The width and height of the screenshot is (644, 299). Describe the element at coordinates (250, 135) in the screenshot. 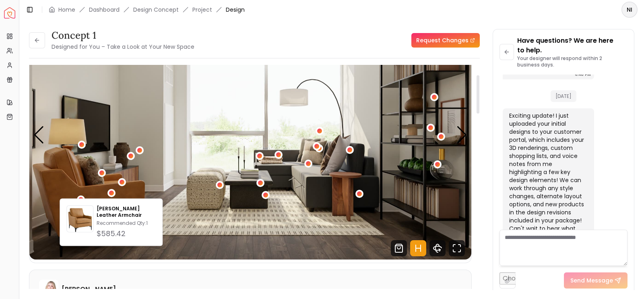

I see `div: 3 / 5` at that location.